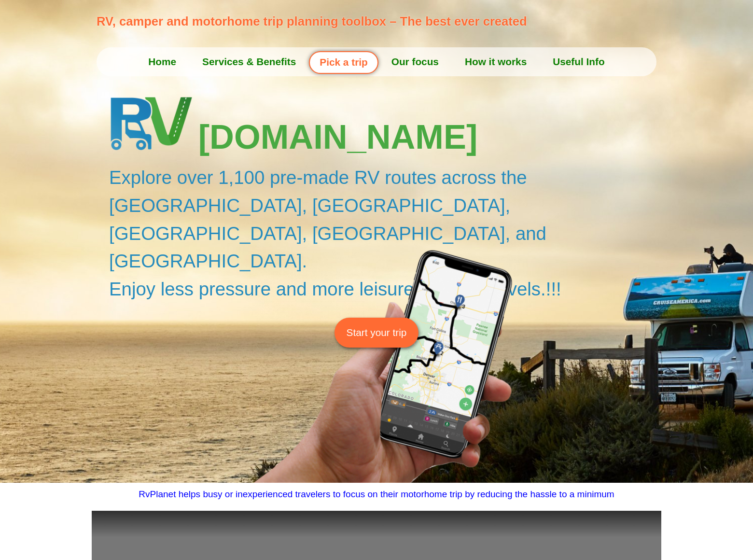 Image resolution: width=753 pixels, height=560 pixels. I want to click on p: RV, camper and motorhome trip planning toolbox – The best ever created, so click(379, 21).